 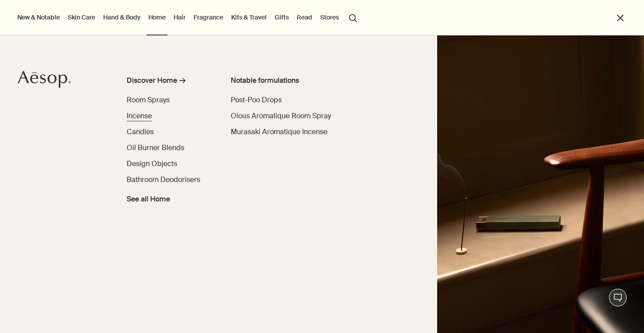 What do you see at coordinates (152, 81) in the screenshot?
I see `div: Discover Home` at bounding box center [152, 81].